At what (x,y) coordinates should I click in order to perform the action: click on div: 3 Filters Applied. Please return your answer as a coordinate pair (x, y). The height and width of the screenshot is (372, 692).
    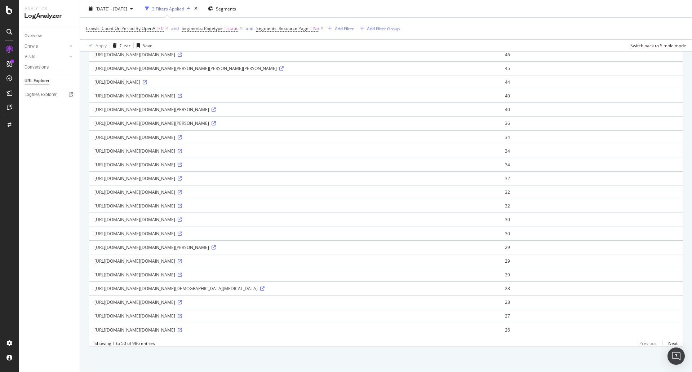
    Looking at the image, I should click on (168, 8).